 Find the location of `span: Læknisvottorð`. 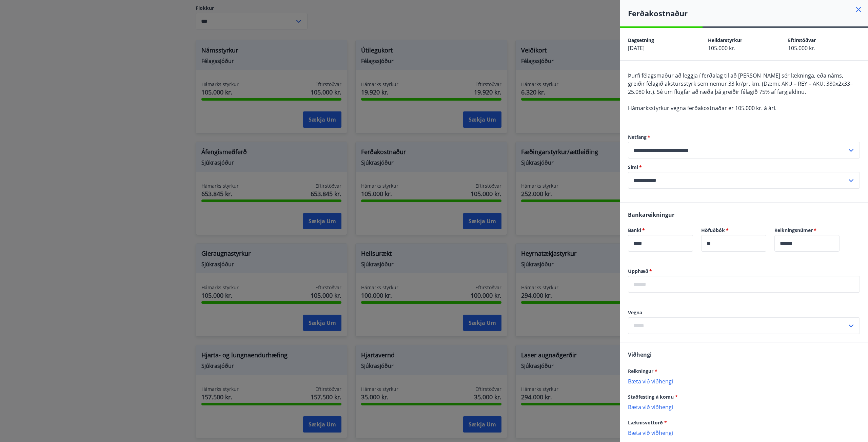

span: Læknisvottorð is located at coordinates (647, 423).